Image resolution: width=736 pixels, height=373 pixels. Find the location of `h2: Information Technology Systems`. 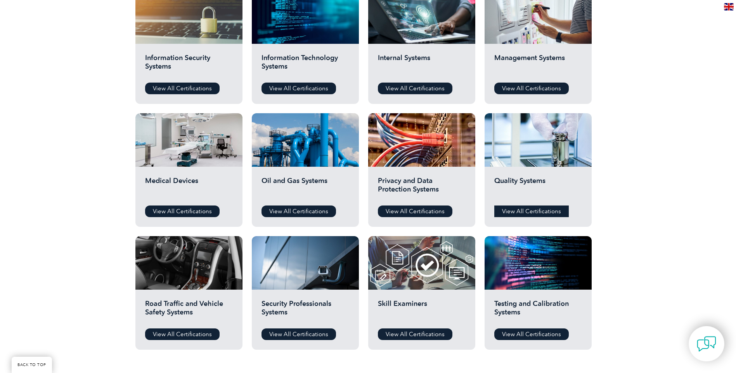

h2: Information Technology Systems is located at coordinates (305, 65).